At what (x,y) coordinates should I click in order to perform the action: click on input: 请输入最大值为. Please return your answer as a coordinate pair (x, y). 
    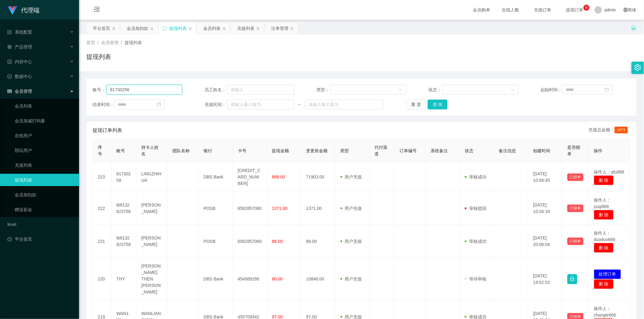
    Looking at the image, I should click on (344, 104).